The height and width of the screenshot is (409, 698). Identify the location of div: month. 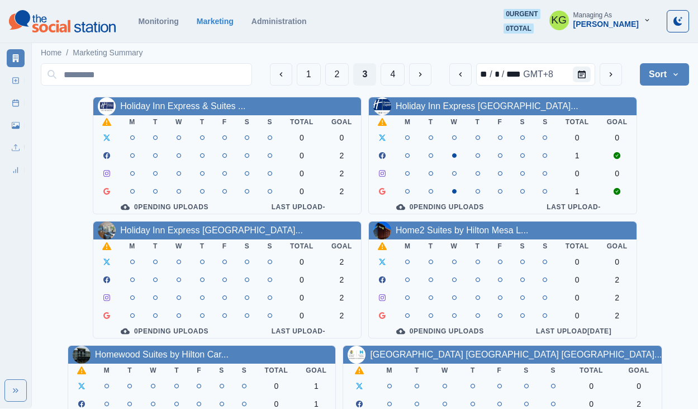
(484, 74).